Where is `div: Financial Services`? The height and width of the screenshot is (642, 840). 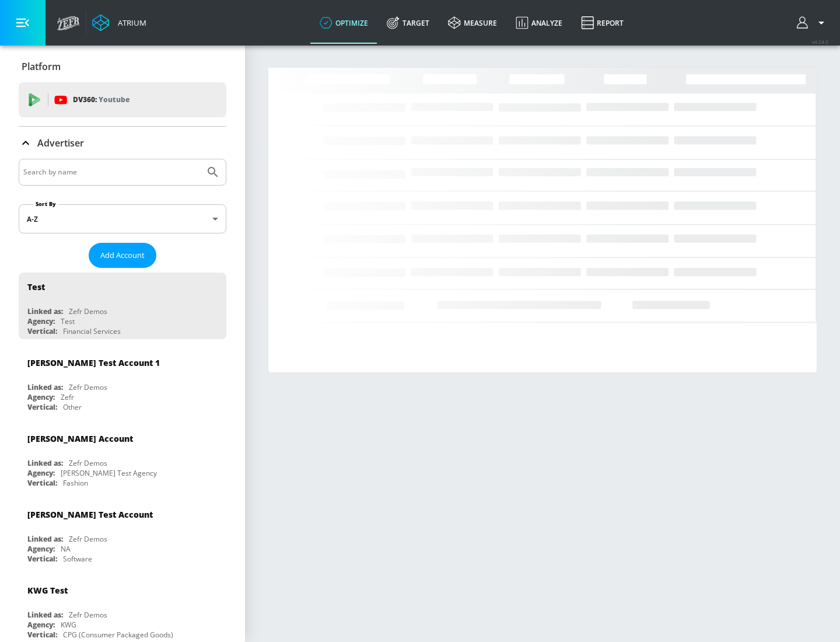
div: Financial Services is located at coordinates (91, 331).